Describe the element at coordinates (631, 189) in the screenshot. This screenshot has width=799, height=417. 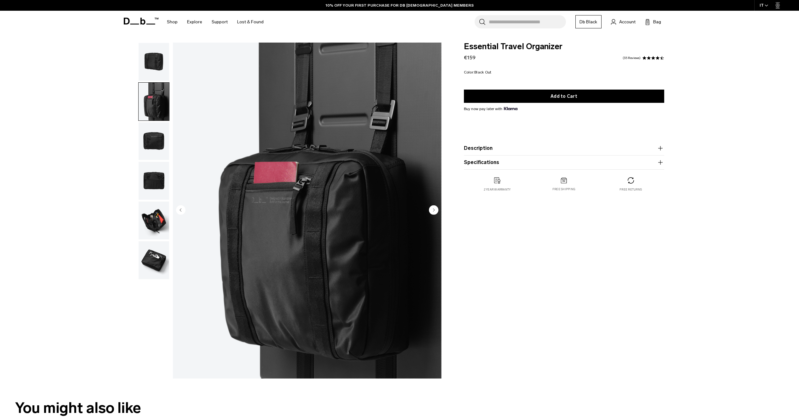
I see `p: Free returns` at that location.